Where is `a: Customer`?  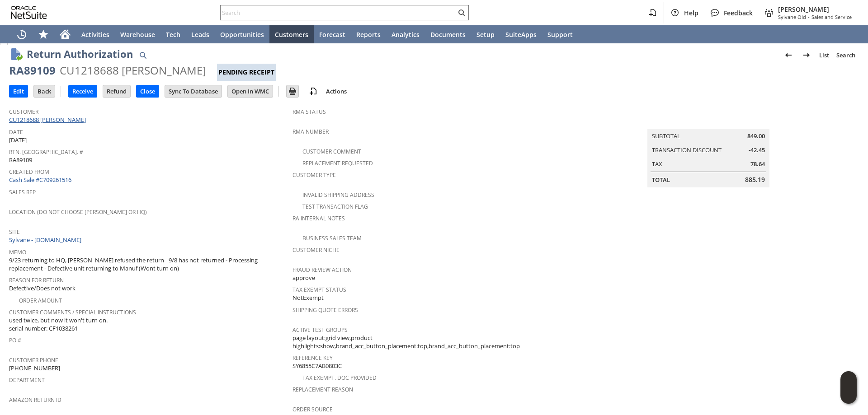 a: Customer is located at coordinates (24, 112).